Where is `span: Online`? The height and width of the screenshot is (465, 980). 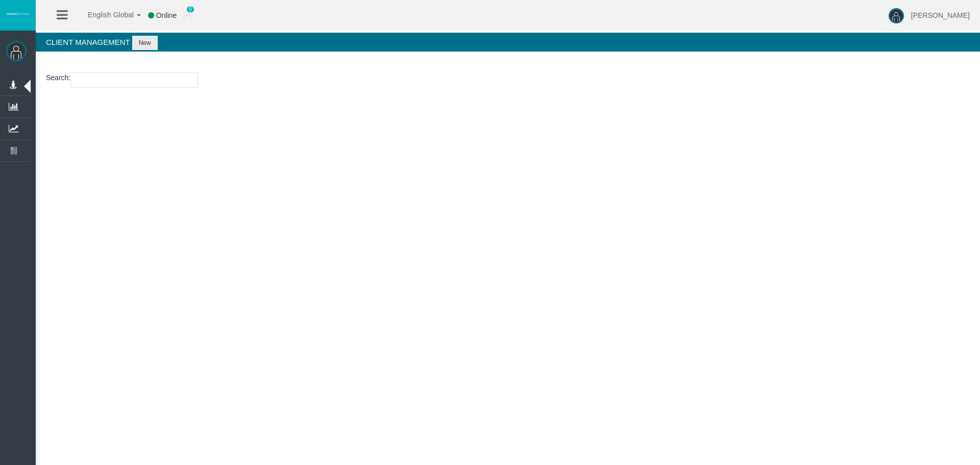 span: Online is located at coordinates (166, 15).